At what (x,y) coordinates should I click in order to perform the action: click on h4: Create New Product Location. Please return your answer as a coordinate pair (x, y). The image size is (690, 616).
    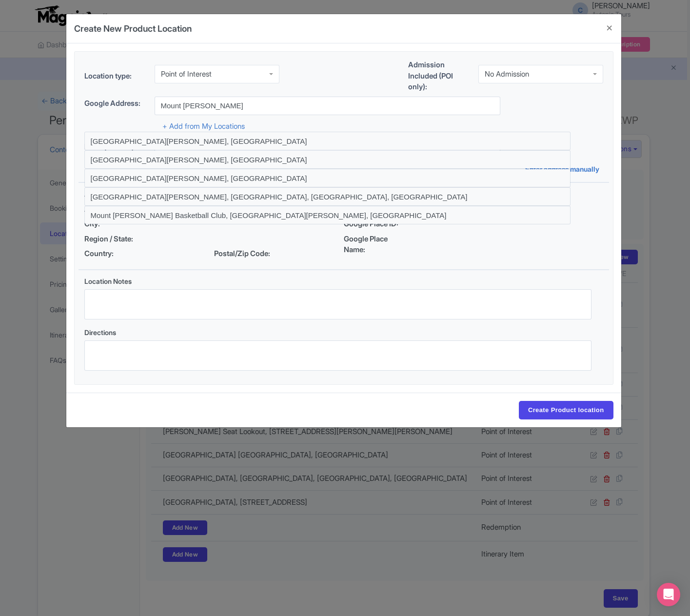
    Looking at the image, I should click on (133, 29).